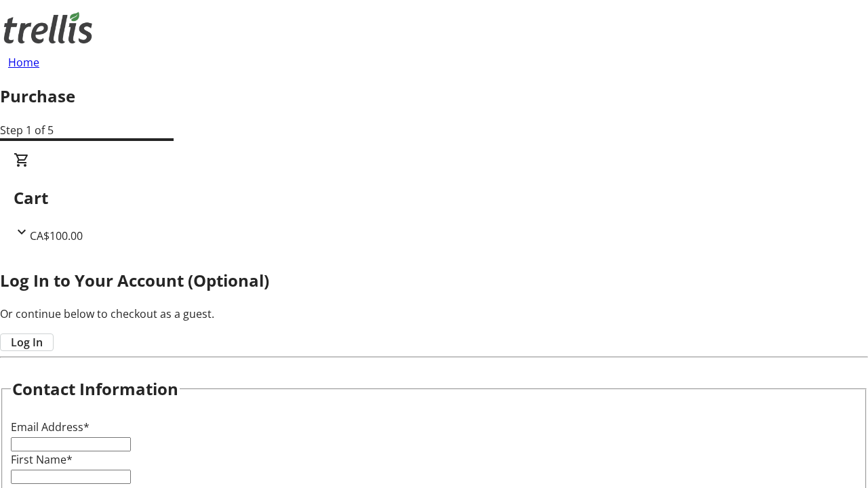  I want to click on span: CA$100.00, so click(56, 236).